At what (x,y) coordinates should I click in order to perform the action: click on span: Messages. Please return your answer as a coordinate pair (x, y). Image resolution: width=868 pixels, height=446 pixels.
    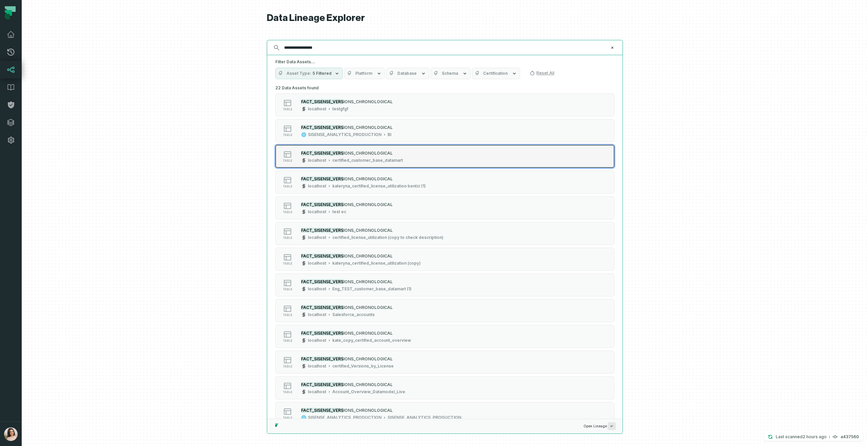
    Looking at the image, I should click on (102, 231).